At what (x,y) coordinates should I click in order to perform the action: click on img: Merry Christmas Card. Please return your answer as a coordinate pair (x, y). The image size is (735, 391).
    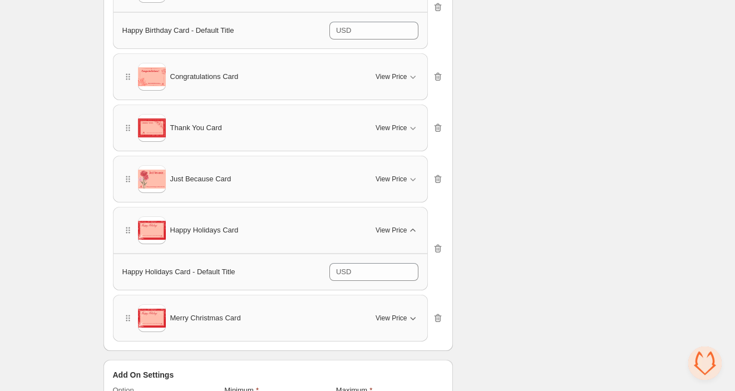
    Looking at the image, I should click on (152, 318).